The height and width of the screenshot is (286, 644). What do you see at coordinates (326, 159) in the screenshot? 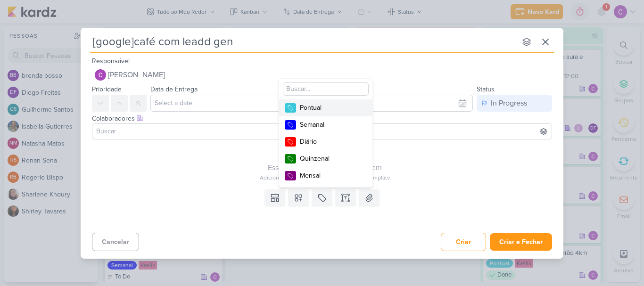
I see `button: Quinzenal` at bounding box center [326, 159].